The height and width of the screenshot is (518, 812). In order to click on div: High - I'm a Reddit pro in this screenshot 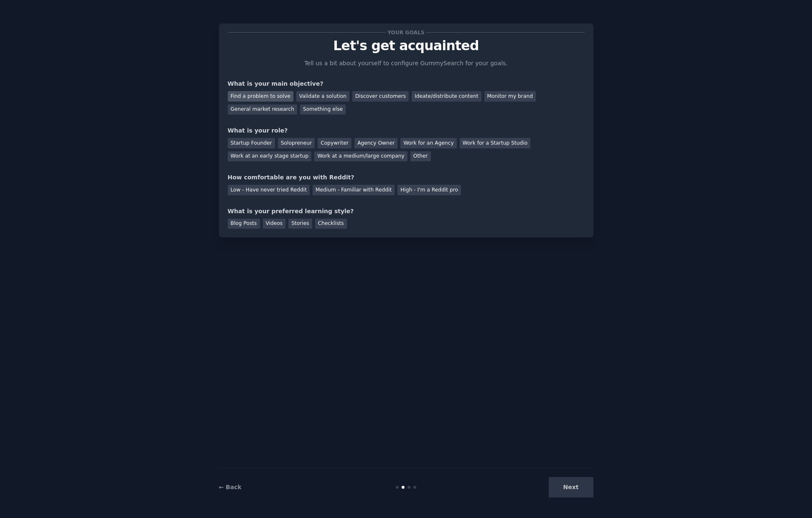, I will do `click(429, 190)`.